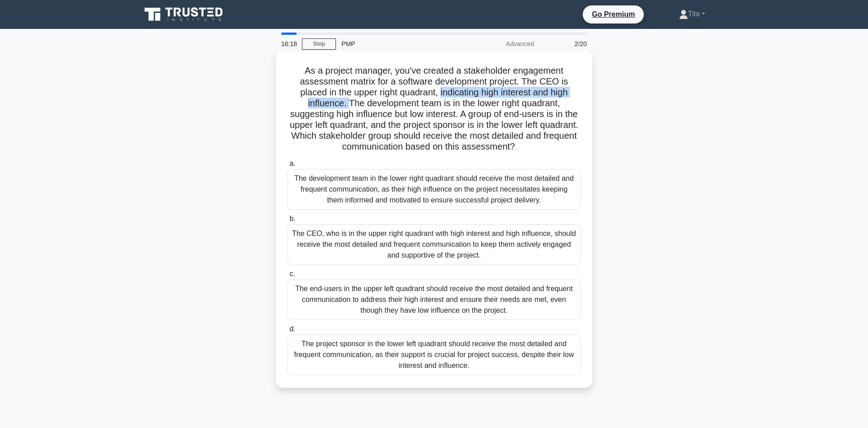 Image resolution: width=868 pixels, height=428 pixels. What do you see at coordinates (434, 109) in the screenshot?
I see `h5: As a project manager, you've created a stakeholder engagement assessment matrix for a software de...` at bounding box center [434, 109].